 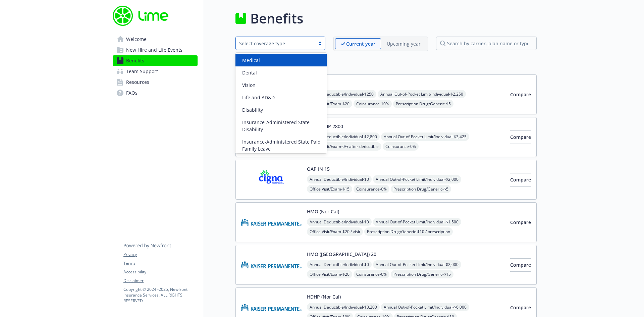 I want to click on span: Annual Deductible/Individual - $3,200, so click(x=344, y=307).